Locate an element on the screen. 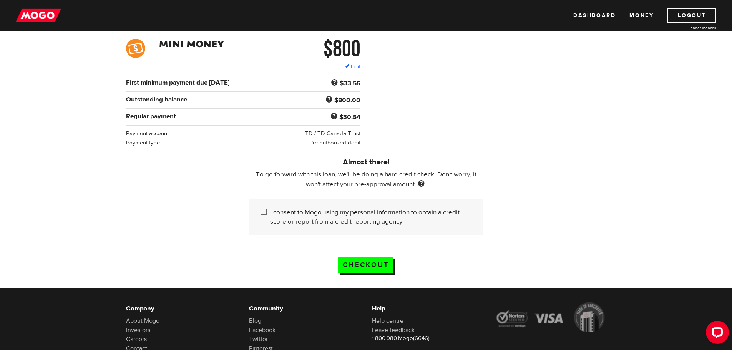 The height and width of the screenshot is (350, 732). a: Help centre is located at coordinates (388, 321).